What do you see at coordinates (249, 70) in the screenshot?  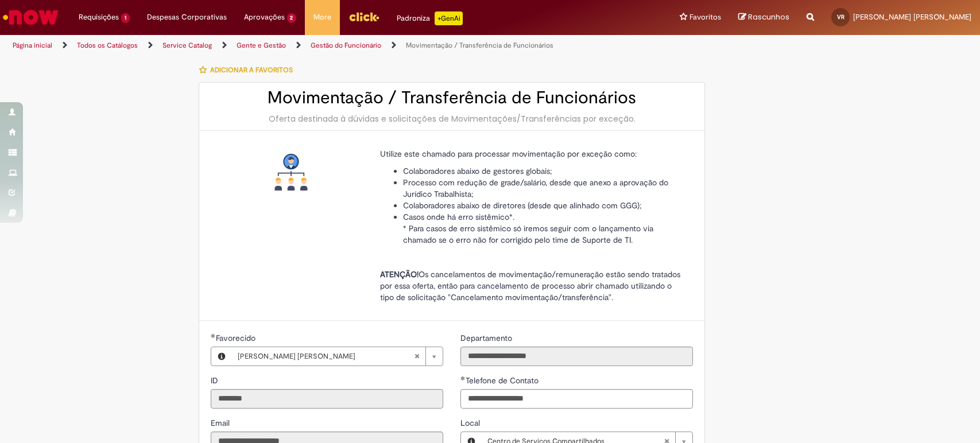 I see `button: Adicionar a Favoritos` at bounding box center [249, 70].